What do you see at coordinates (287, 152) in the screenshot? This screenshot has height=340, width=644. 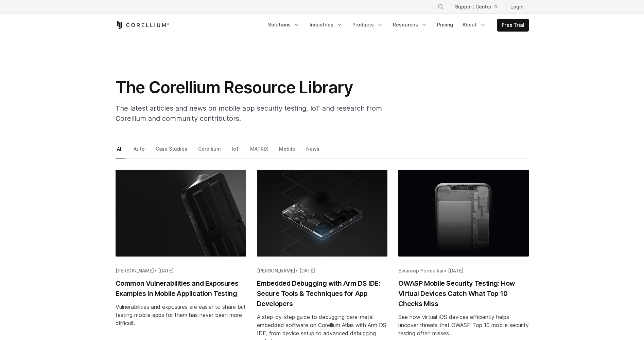 I see `a: Mobile` at bounding box center [287, 152].